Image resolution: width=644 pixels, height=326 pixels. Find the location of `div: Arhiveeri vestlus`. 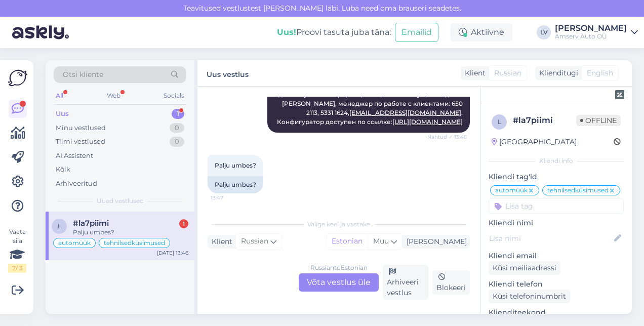

div: Arhiveeri vestlus is located at coordinates (405, 282).